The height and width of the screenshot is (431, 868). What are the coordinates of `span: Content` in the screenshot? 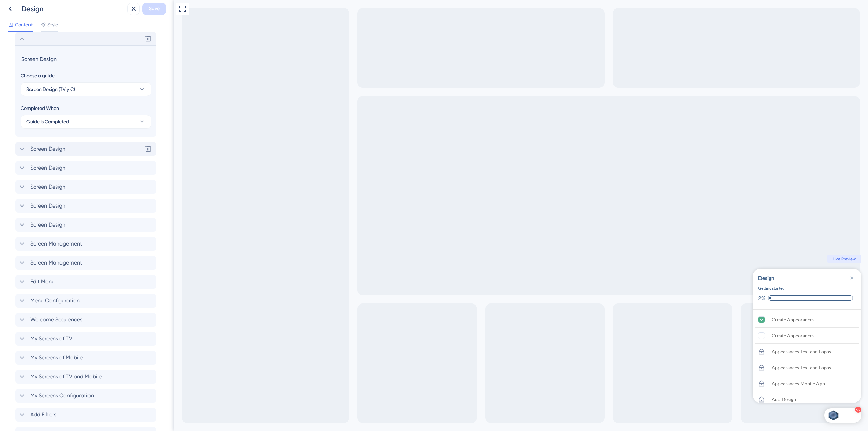 It's located at (23, 24).